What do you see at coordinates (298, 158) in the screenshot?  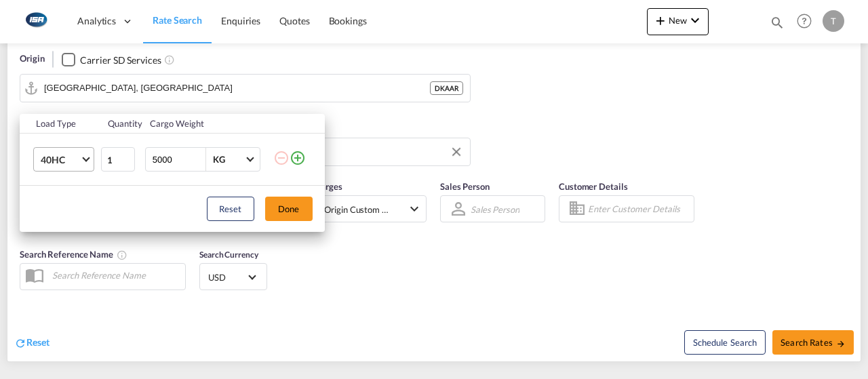 I see `md-icon: icon-plus-circle-outline` at bounding box center [298, 158].